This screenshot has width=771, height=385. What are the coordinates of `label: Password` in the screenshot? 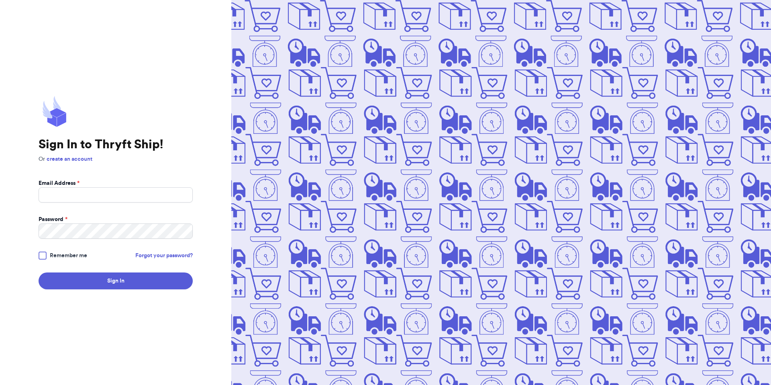 It's located at (53, 219).